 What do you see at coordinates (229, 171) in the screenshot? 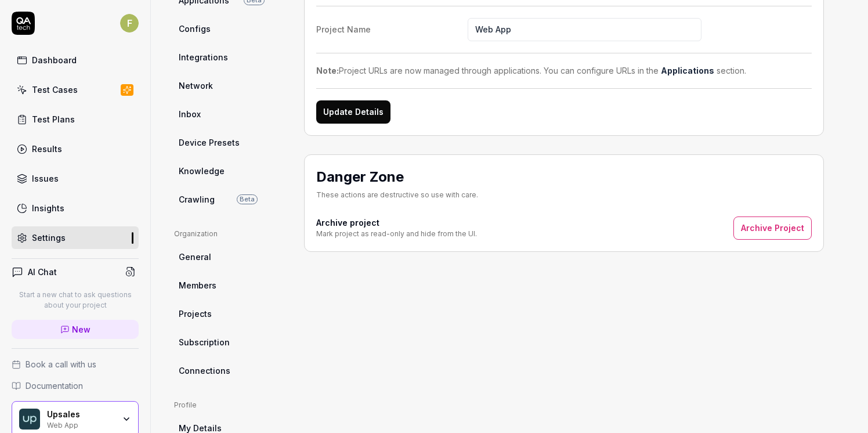
I see `a: Knowledge` at bounding box center [229, 171].